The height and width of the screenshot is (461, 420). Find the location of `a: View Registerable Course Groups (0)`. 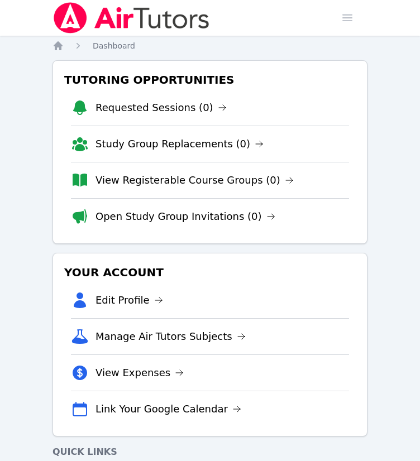

a: View Registerable Course Groups (0) is located at coordinates (194, 180).